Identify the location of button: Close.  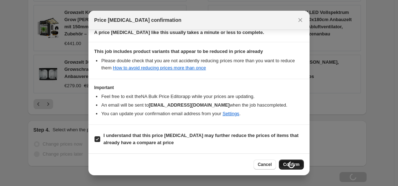
(300, 20).